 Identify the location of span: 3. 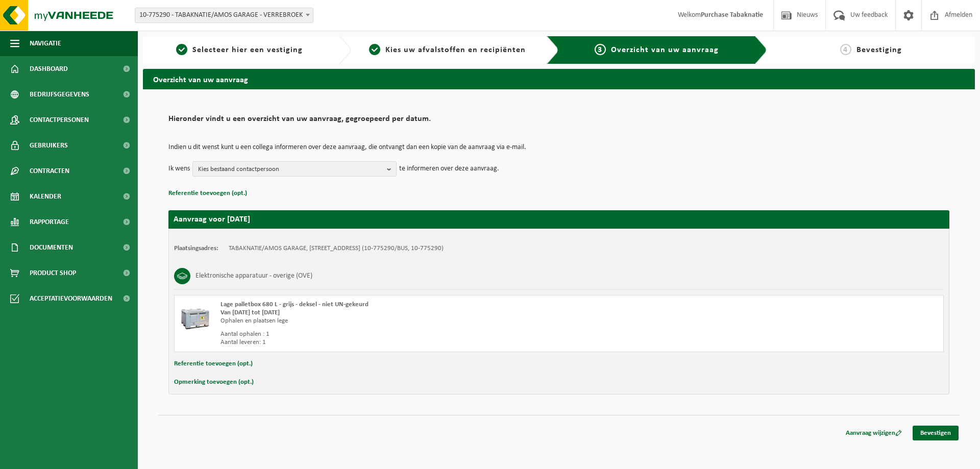
(600, 49).